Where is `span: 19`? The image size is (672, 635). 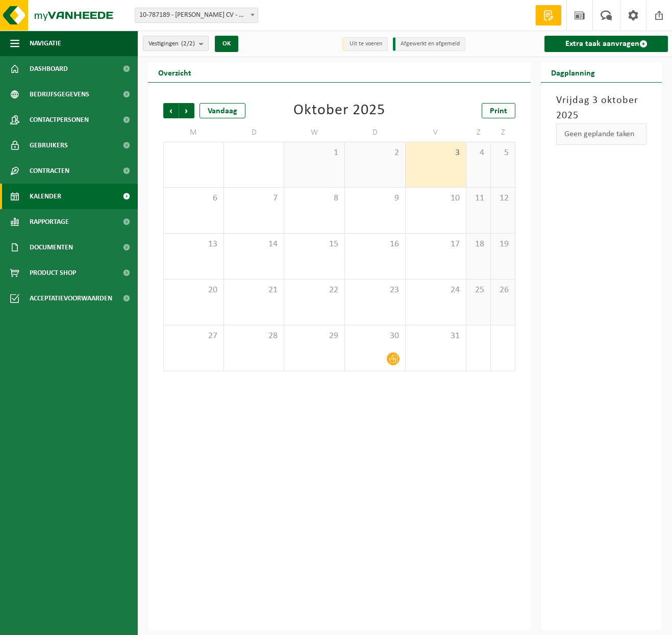 span: 19 is located at coordinates (503, 244).